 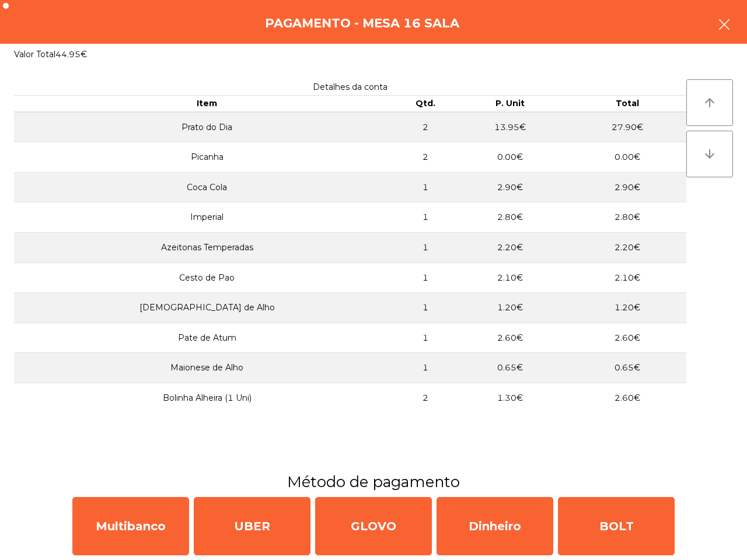 I want to click on th: Total, so click(x=627, y=104).